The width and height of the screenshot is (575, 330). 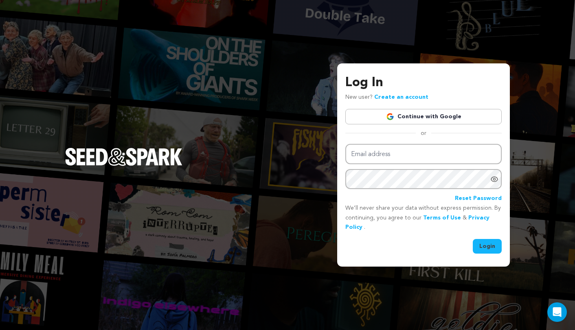 What do you see at coordinates (124, 157) in the screenshot?
I see `img: Seed&Spark Logo` at bounding box center [124, 157].